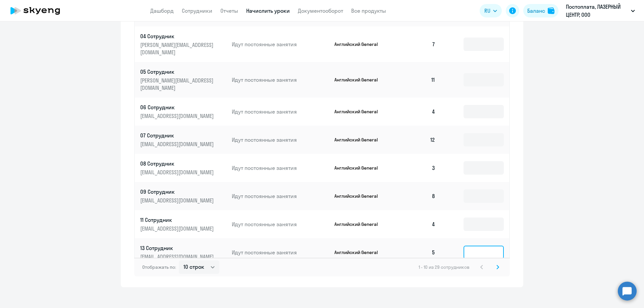  I want to click on td: 11, so click(417, 79).